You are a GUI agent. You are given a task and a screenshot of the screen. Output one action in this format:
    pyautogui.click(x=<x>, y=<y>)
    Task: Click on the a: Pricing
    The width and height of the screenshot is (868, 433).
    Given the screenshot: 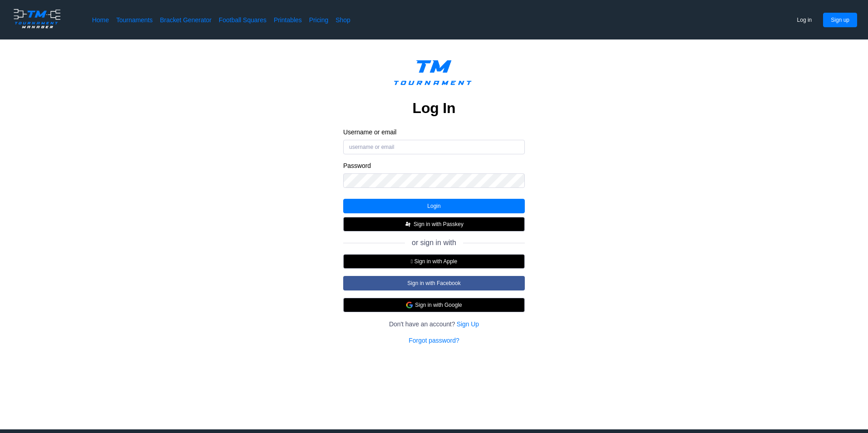 What is the action you would take?
    pyautogui.click(x=319, y=20)
    